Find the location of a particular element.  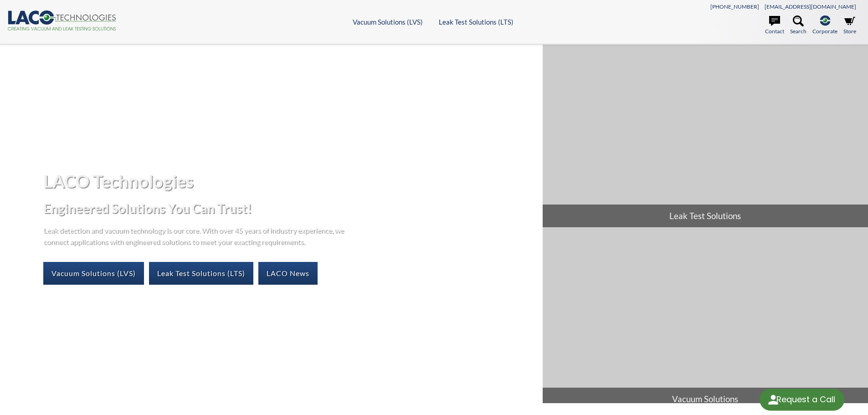

a: Leak Test Solutions is located at coordinates (706, 136).